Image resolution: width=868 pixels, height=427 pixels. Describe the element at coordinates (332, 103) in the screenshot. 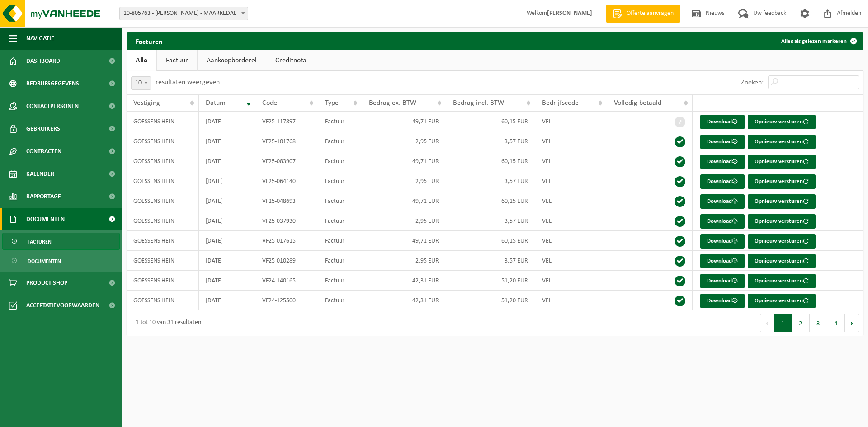

I see `span: Type` at that location.